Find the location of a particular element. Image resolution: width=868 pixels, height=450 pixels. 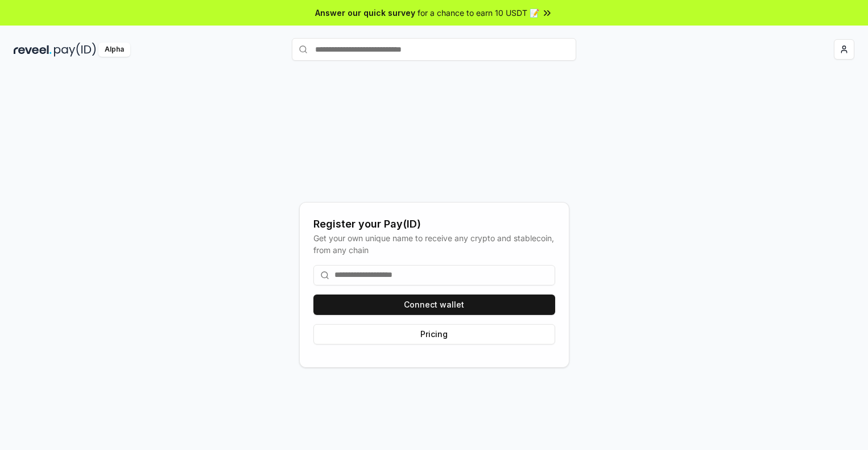

div: Get your own unique name to receive any crypto and stablecoin, from any chain is located at coordinates (434, 245).